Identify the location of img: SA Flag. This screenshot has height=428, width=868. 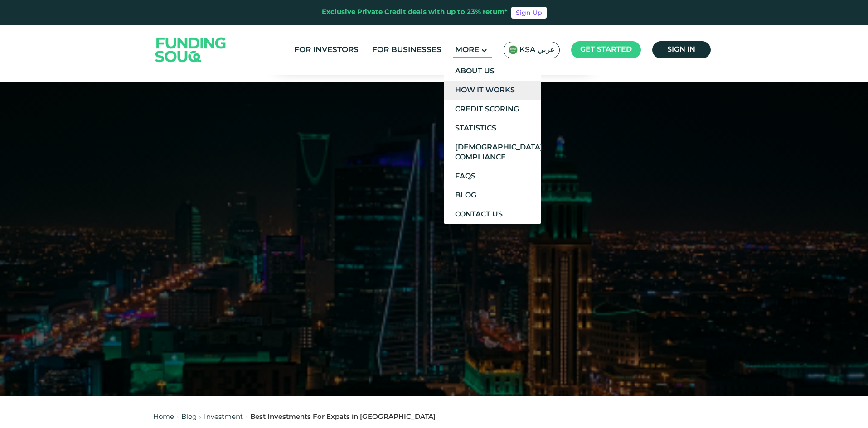
(513, 50).